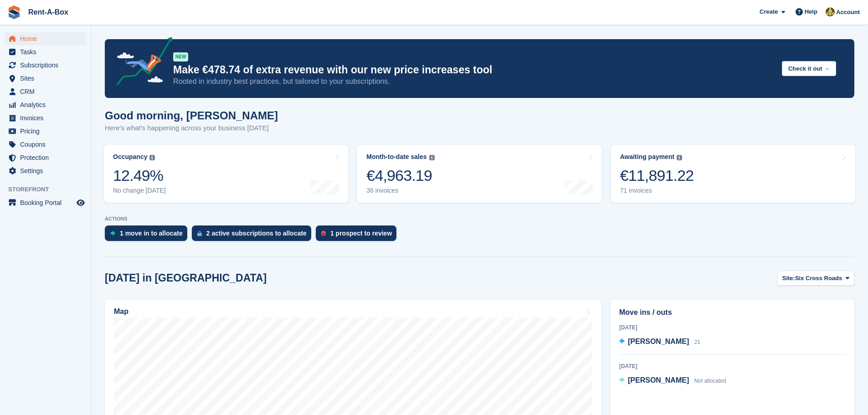 This screenshot has width=868, height=415. Describe the element at coordinates (768, 12) in the screenshot. I see `span: Create` at that location.